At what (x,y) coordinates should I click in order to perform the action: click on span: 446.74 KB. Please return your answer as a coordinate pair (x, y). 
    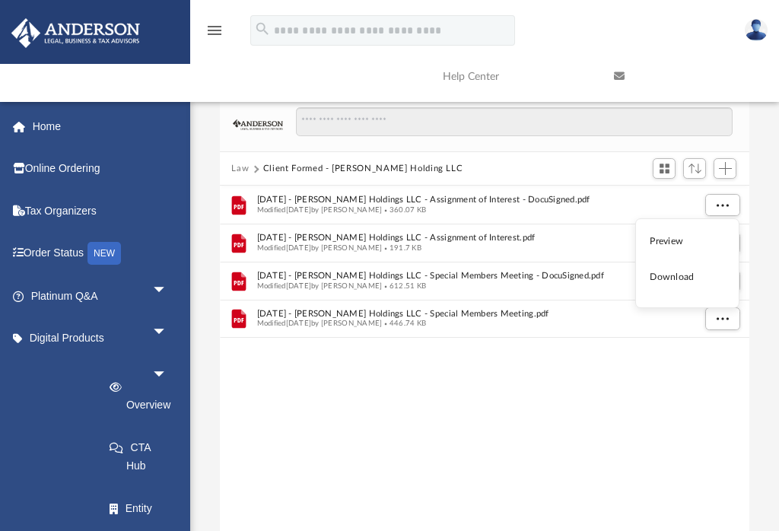
    Looking at the image, I should click on (404, 323).